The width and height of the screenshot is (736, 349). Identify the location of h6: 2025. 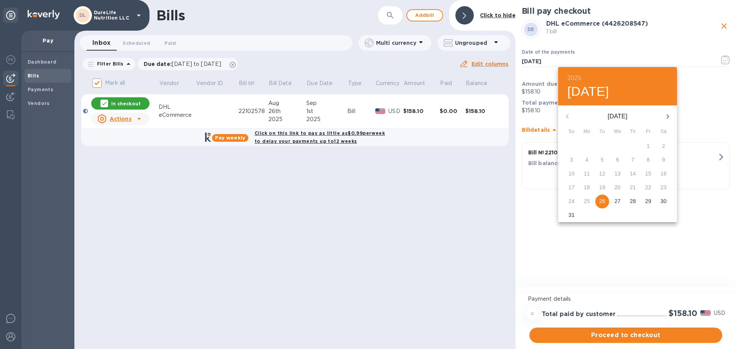
(574, 78).